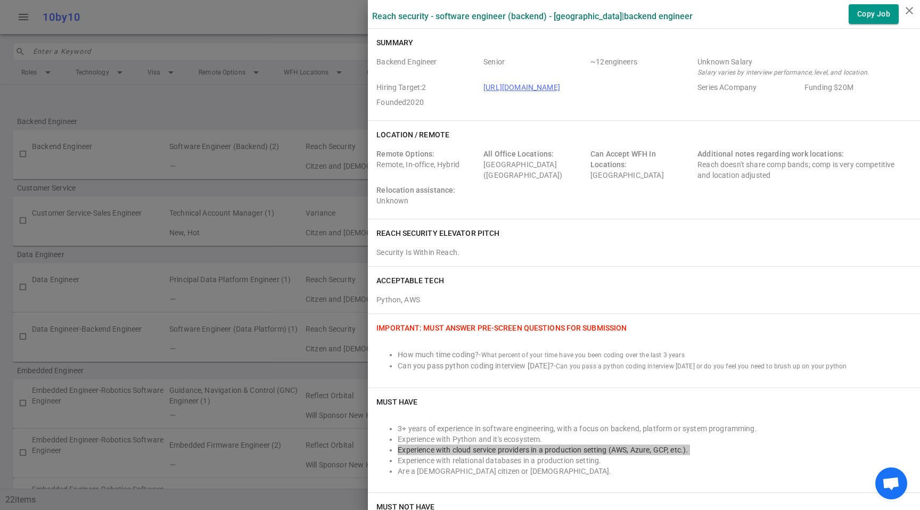 This screenshot has width=920, height=510. What do you see at coordinates (623, 159) in the screenshot?
I see `span: Can Accept WFH In Locations:` at bounding box center [623, 159].